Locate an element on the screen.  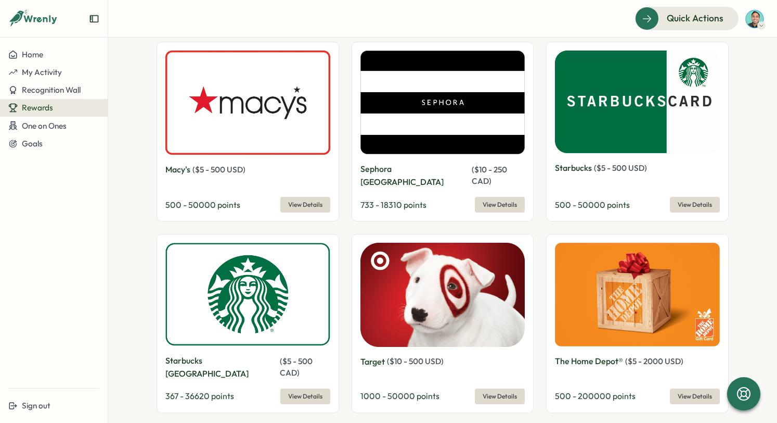
span: 367 - 36620 points is located at coordinates (200, 396).